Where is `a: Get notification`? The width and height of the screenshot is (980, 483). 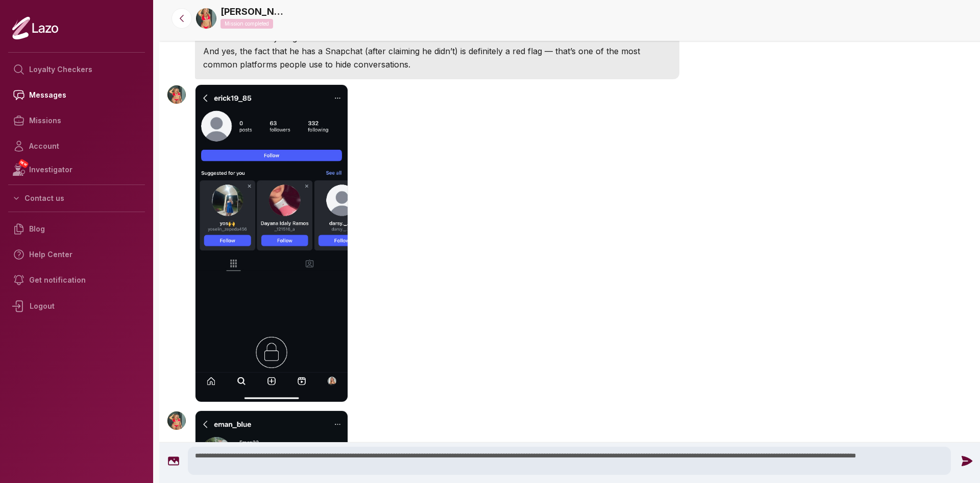 a: Get notification is located at coordinates (77, 280).